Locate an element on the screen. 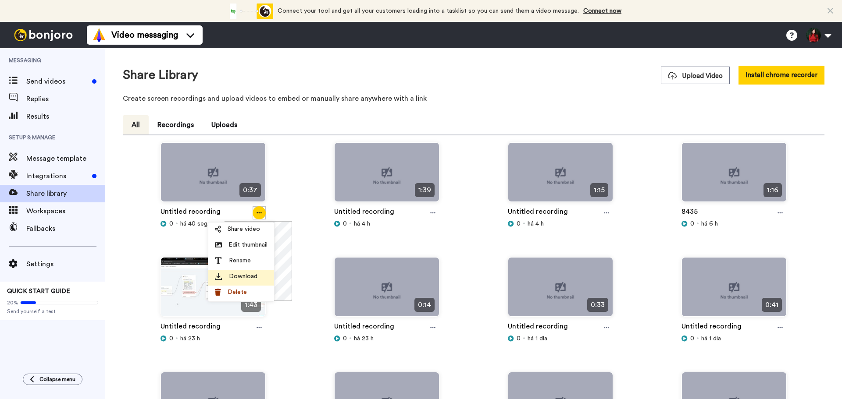 The height and width of the screenshot is (399, 842). button: Upload Video is located at coordinates (695, 75).